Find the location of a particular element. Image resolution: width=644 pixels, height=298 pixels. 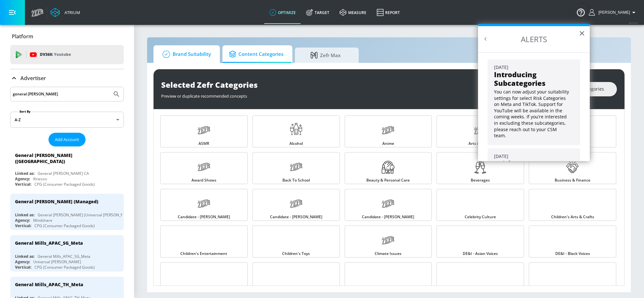

span: Arts & Crafts is located at coordinates (480, 144).